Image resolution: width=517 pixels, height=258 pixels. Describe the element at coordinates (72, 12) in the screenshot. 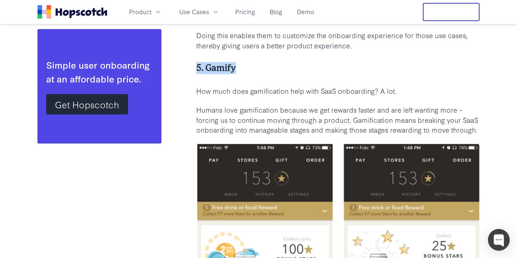

I see `a: Home` at that location.